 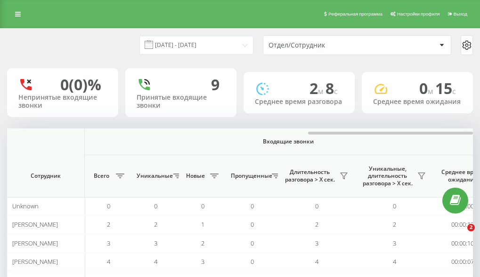 I want to click on span: 8, so click(x=331, y=88).